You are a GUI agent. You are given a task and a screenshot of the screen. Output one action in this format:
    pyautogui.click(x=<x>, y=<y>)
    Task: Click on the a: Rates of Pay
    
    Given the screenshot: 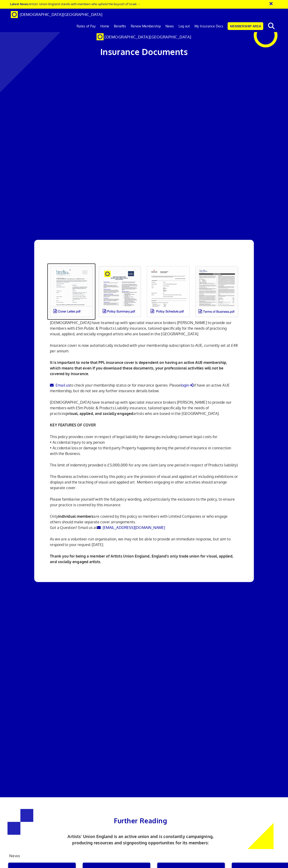 What is the action you would take?
    pyautogui.click(x=86, y=26)
    